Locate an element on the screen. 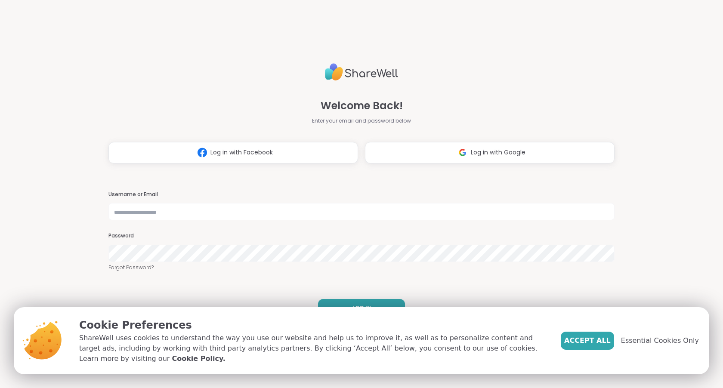 Image resolution: width=723 pixels, height=388 pixels. span: Log in with Facebook is located at coordinates (241, 152).